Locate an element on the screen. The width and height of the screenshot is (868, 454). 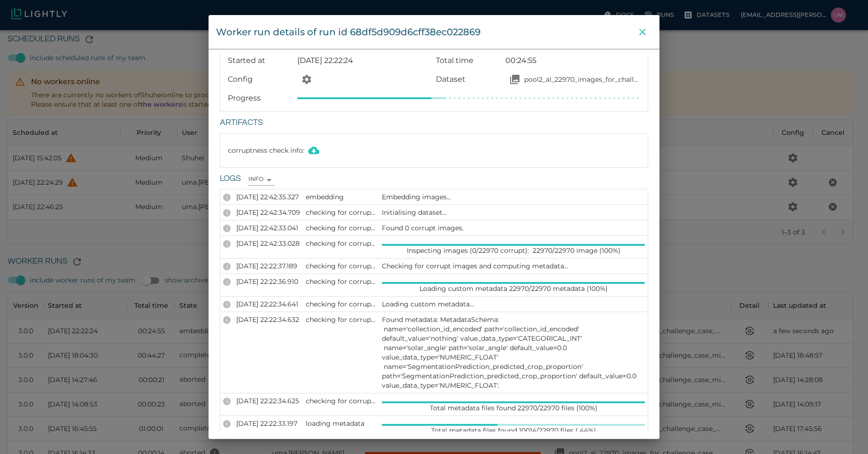
p: Total time is located at coordinates (469, 61).